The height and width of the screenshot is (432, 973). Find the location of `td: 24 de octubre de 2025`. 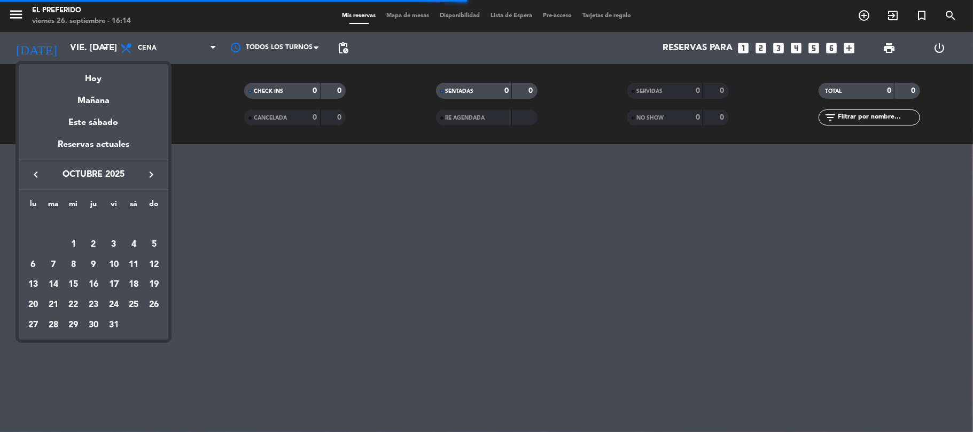

td: 24 de octubre de 2025 is located at coordinates (114, 305).